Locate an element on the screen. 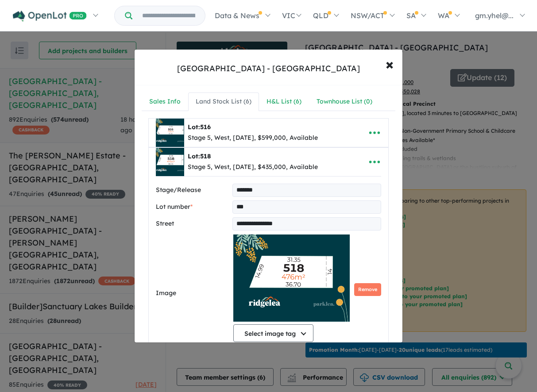 Image resolution: width=537 pixels, height=392 pixels. input: Try estate name, suburb, builder or developer is located at coordinates (169, 15).